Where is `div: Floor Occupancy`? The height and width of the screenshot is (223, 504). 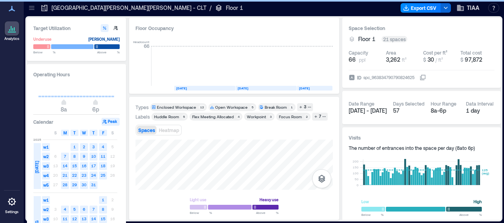 div: Floor Occupancy is located at coordinates (234, 28).